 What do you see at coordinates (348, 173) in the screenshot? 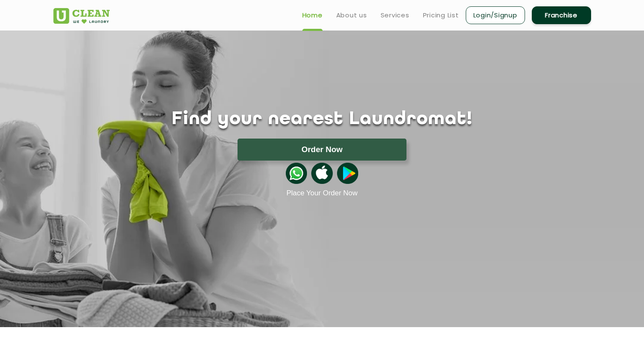
I see `img: playstoreicon.png` at bounding box center [348, 173].